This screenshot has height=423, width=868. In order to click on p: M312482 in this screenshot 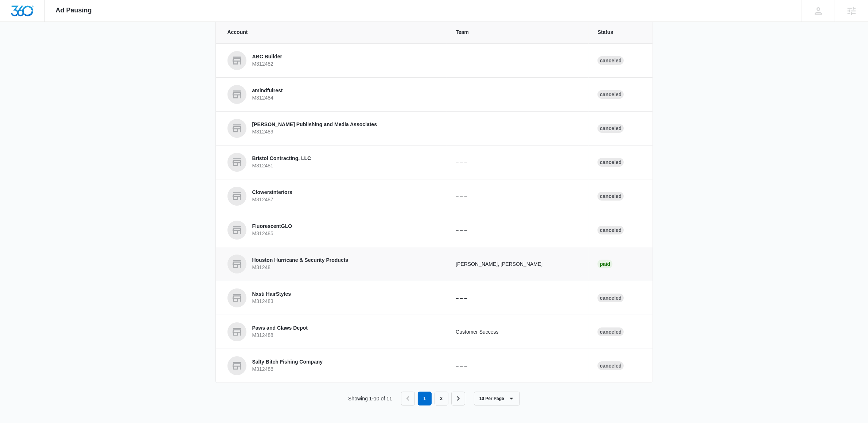, I will do `click(267, 64)`.